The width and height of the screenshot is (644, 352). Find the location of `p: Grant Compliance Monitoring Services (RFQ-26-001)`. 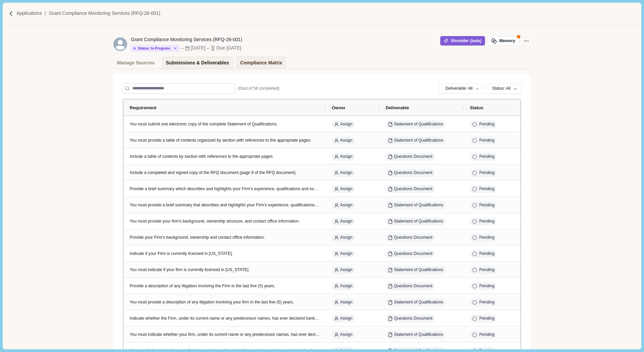

p: Grant Compliance Monitoring Services (RFQ-26-001) is located at coordinates (104, 13).